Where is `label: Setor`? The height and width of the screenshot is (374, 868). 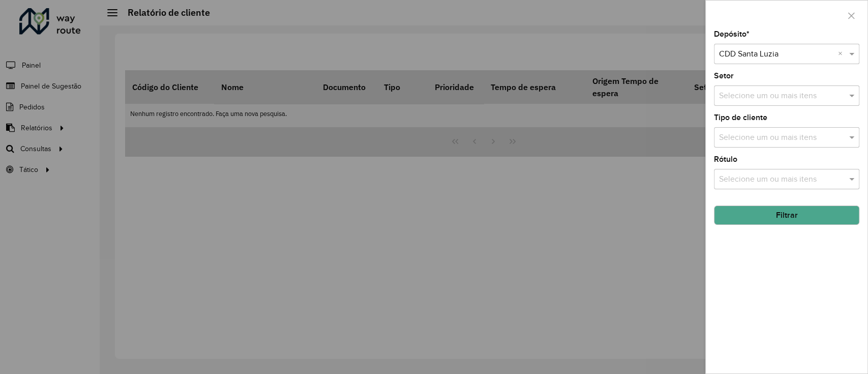 label: Setor is located at coordinates (724, 76).